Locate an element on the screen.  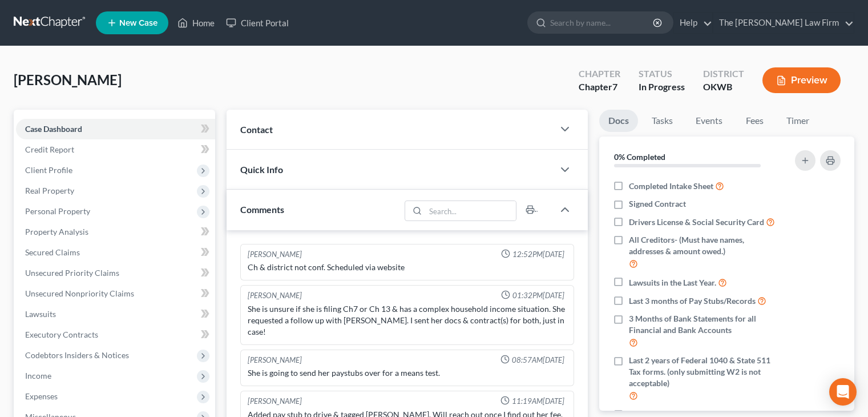
span: Drivers License & Social Security Card is located at coordinates (696, 222).